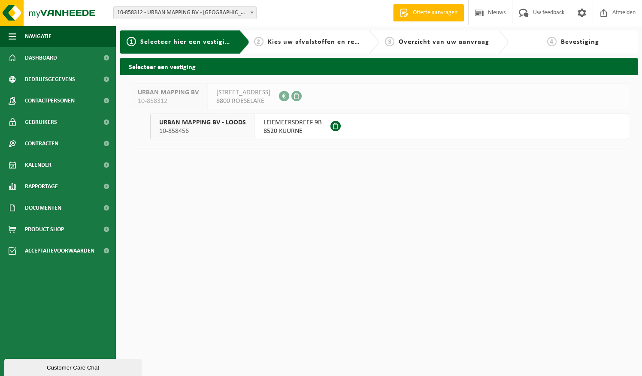  What do you see at coordinates (60, 251) in the screenshot?
I see `span: Acceptatievoorwaarden` at bounding box center [60, 251].